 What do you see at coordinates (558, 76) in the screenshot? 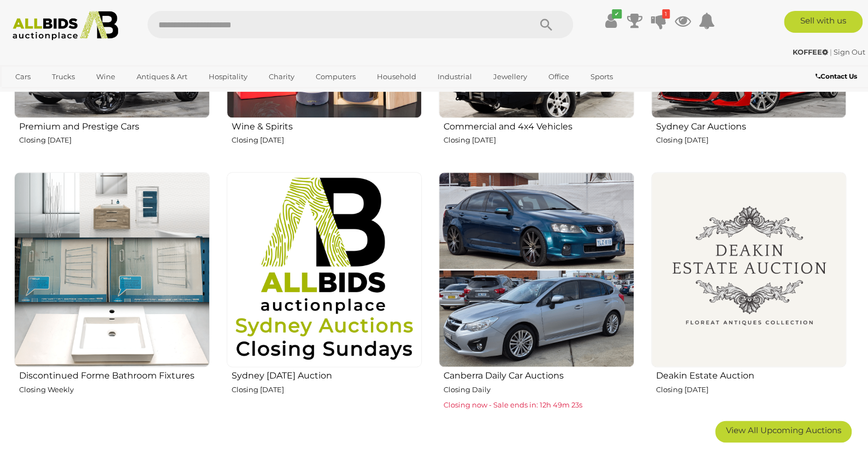
I see `a: Office` at bounding box center [558, 76].